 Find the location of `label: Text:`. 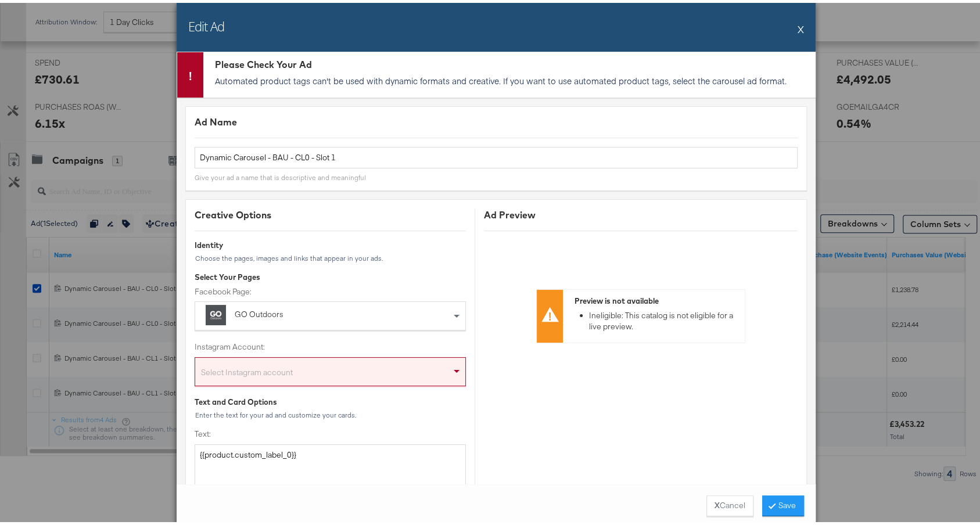

label: Text: is located at coordinates (330, 430).